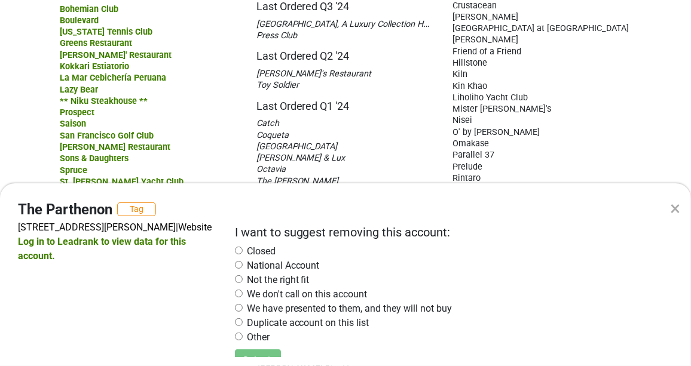  Describe the element at coordinates (65, 210) in the screenshot. I see `h4: The Parthenon` at that location.